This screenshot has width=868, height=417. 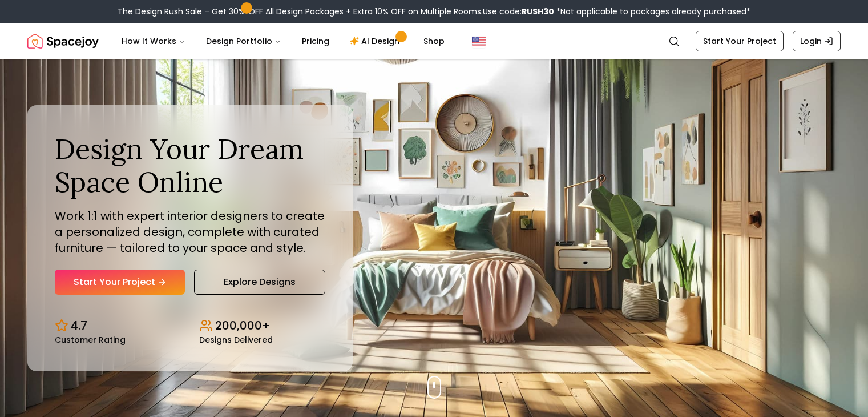 What do you see at coordinates (190, 326) in the screenshot?
I see `div: Design stats` at bounding box center [190, 326].